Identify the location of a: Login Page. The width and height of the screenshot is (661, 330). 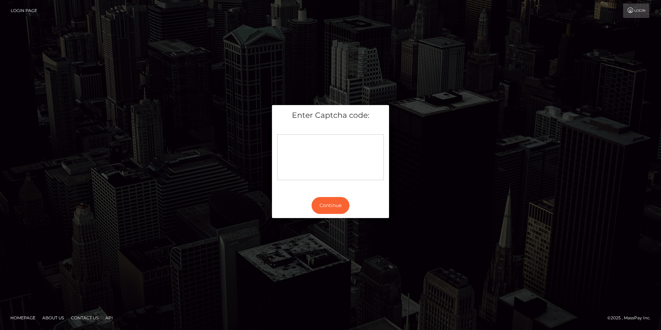
(24, 11).